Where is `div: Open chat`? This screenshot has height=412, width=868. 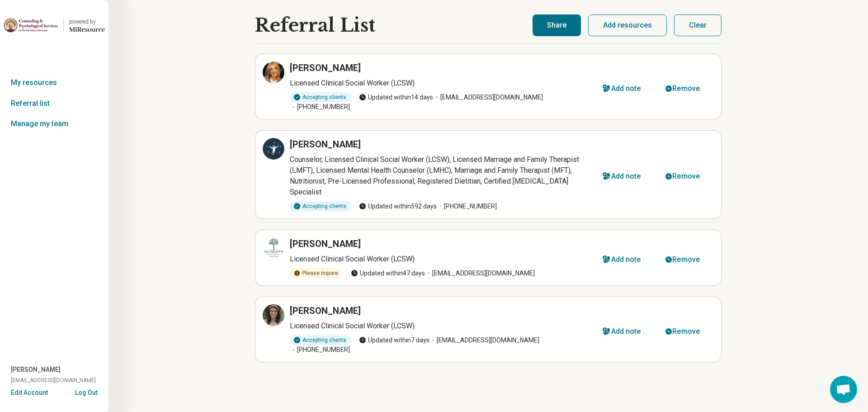
div: Open chat is located at coordinates (843, 390).